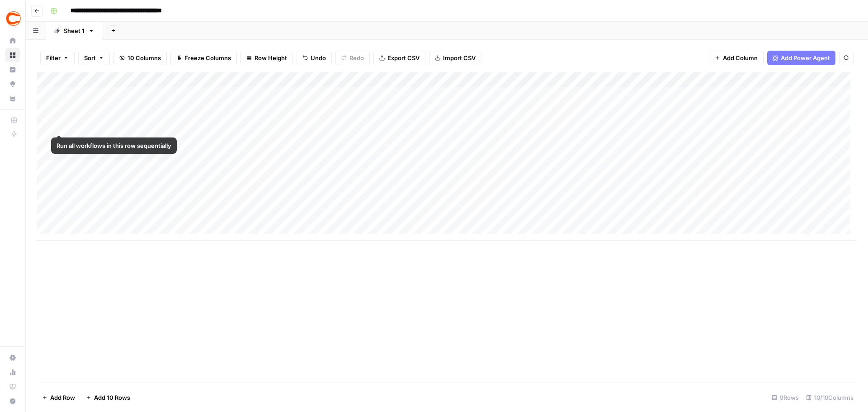 The image size is (868, 412). I want to click on button: Export CSV, so click(399, 58).